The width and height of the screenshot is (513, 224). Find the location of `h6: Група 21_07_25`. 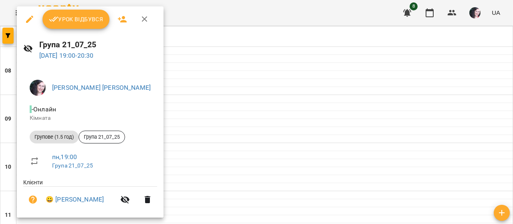

h6: Група 21_07_25 is located at coordinates (98, 44).